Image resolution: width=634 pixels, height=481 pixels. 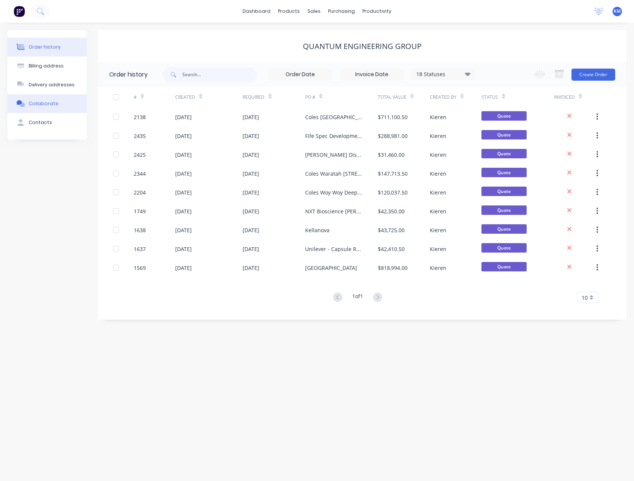 I want to click on div: 1569, so click(x=140, y=267).